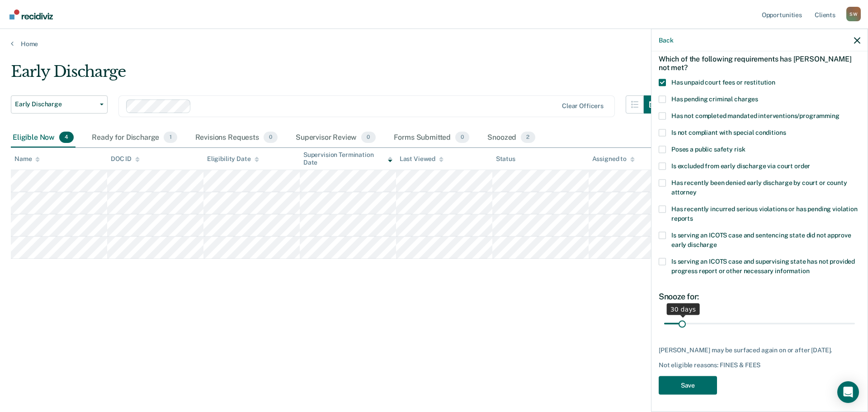 Image resolution: width=868 pixels, height=412 pixels. I want to click on div: DOC ID, so click(125, 159).